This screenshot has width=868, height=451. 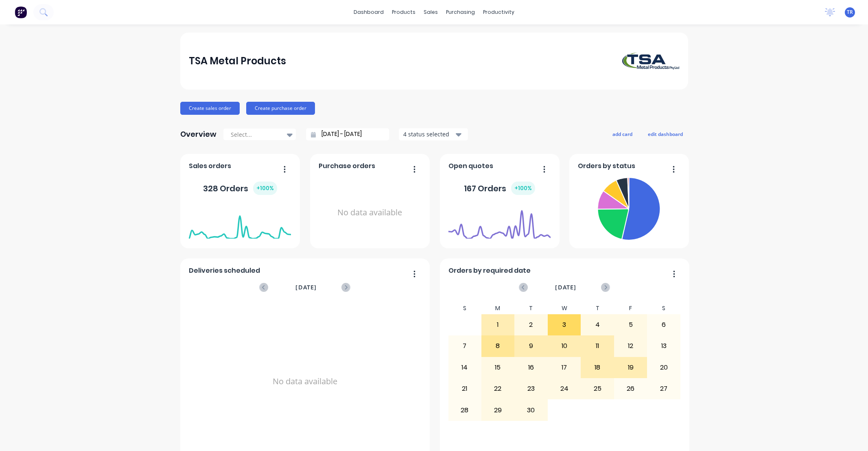 What do you see at coordinates (664, 346) in the screenshot?
I see `div: 13` at bounding box center [664, 346].